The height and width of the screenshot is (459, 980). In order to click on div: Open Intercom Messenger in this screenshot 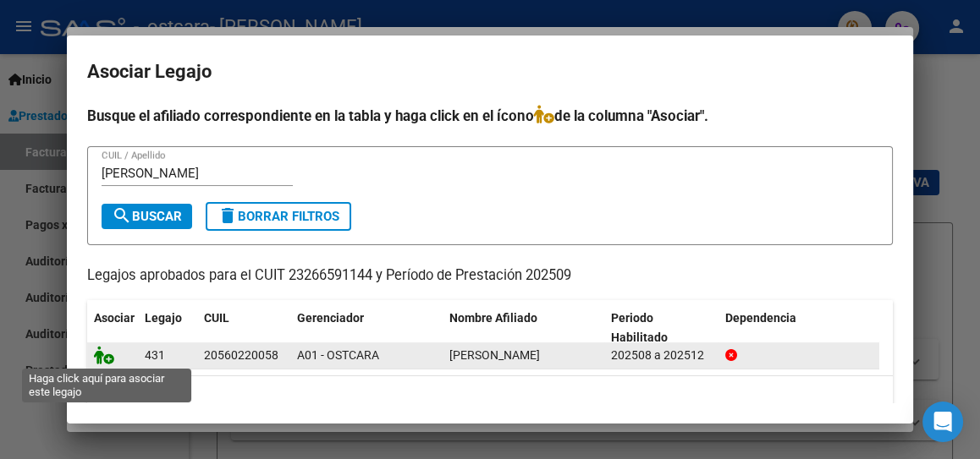, I will do `click(942, 422)`.